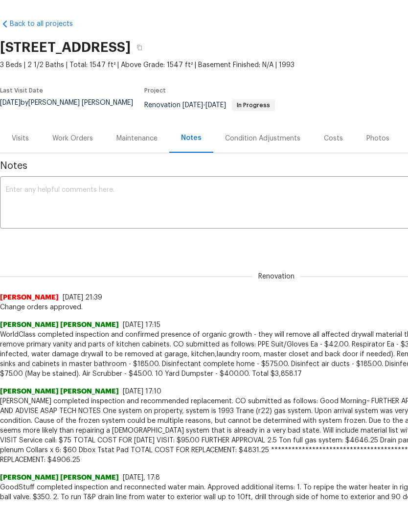  I want to click on div: Visits, so click(20, 138).